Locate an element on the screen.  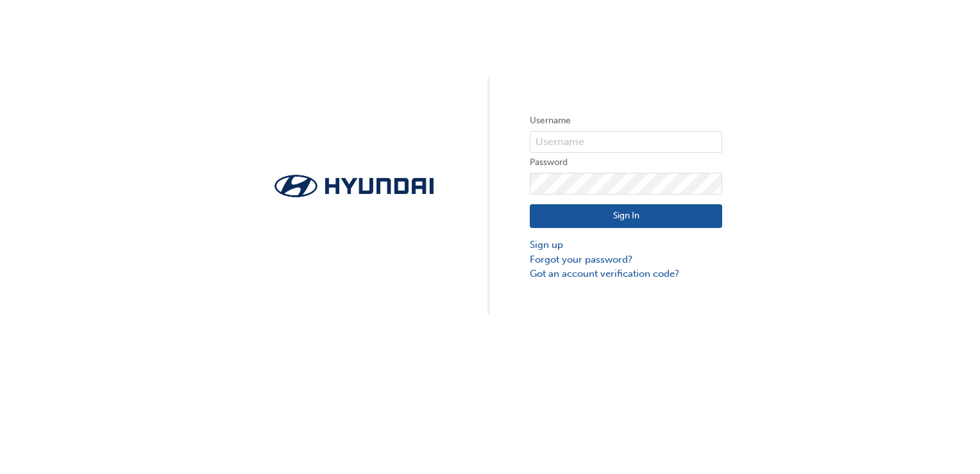
a: Forgot your password? is located at coordinates (626, 259).